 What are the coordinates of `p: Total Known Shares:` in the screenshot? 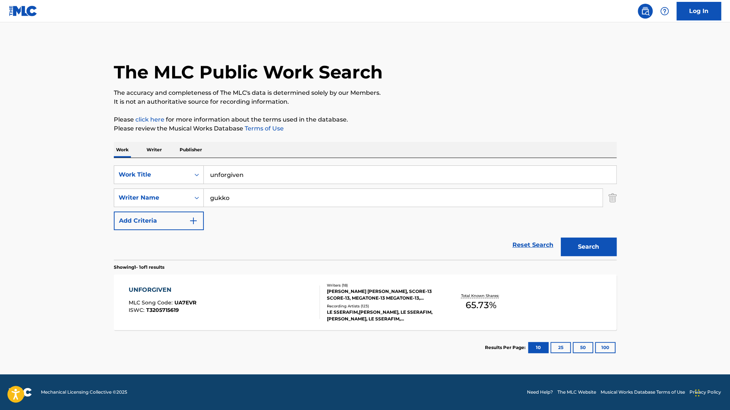 It's located at (481, 296).